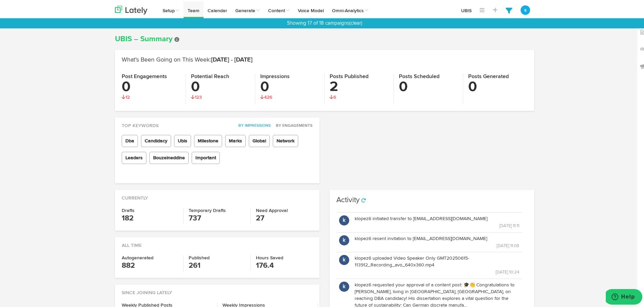 The image size is (644, 308). What do you see at coordinates (235, 140) in the screenshot?
I see `span: Marks` at bounding box center [235, 140].